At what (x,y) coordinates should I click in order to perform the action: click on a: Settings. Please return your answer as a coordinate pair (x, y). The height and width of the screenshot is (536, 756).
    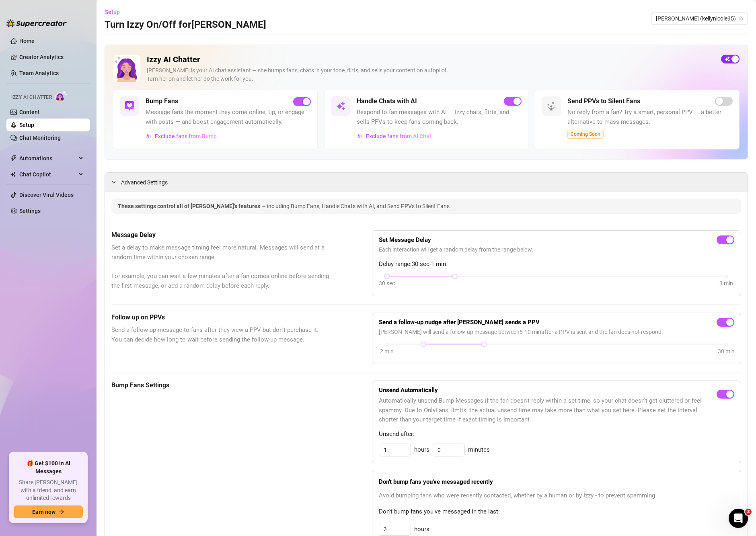
    Looking at the image, I should click on (30, 211).